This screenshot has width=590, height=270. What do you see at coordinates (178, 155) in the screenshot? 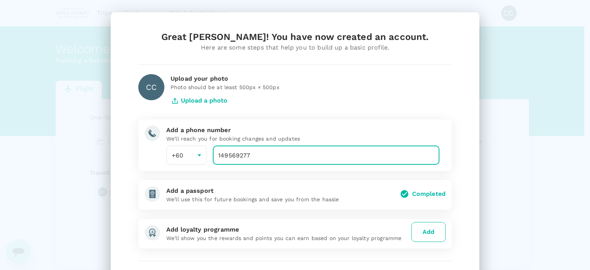
I see `span: +60` at bounding box center [178, 155].